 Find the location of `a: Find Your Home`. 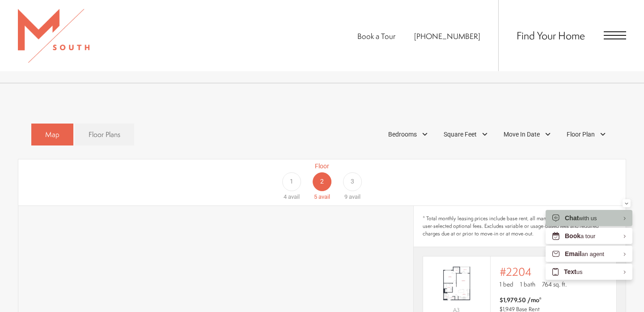

a: Find Your Home is located at coordinates (550, 36).